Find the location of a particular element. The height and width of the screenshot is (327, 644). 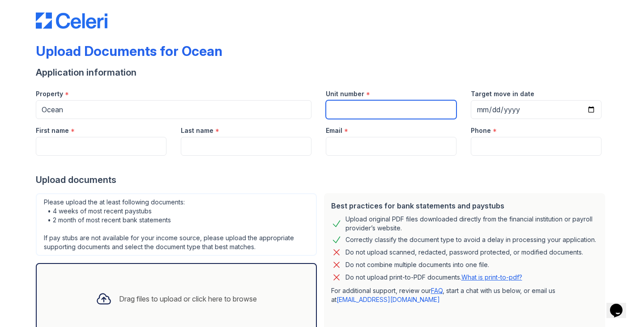

label: Target move in date is located at coordinates (502, 94).